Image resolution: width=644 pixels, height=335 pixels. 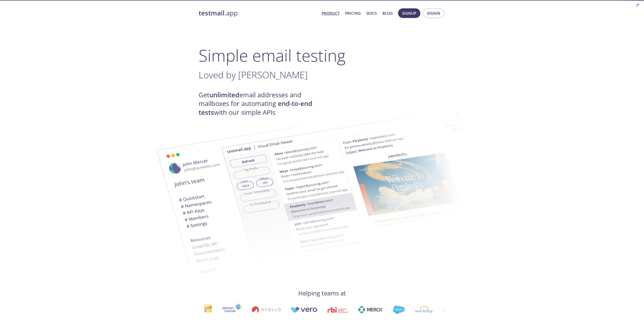 I want to click on img: vero, so click(x=303, y=309).